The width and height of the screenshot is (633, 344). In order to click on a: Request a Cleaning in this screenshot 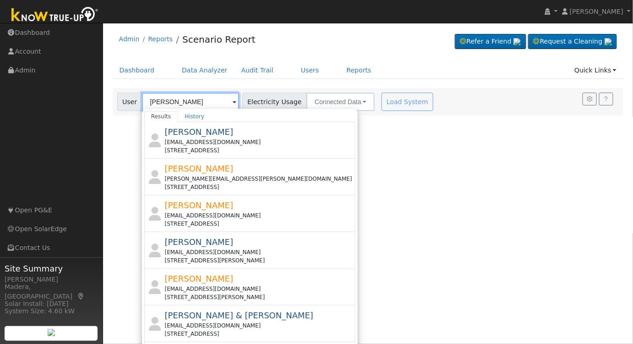, I will do `click(573, 42)`.